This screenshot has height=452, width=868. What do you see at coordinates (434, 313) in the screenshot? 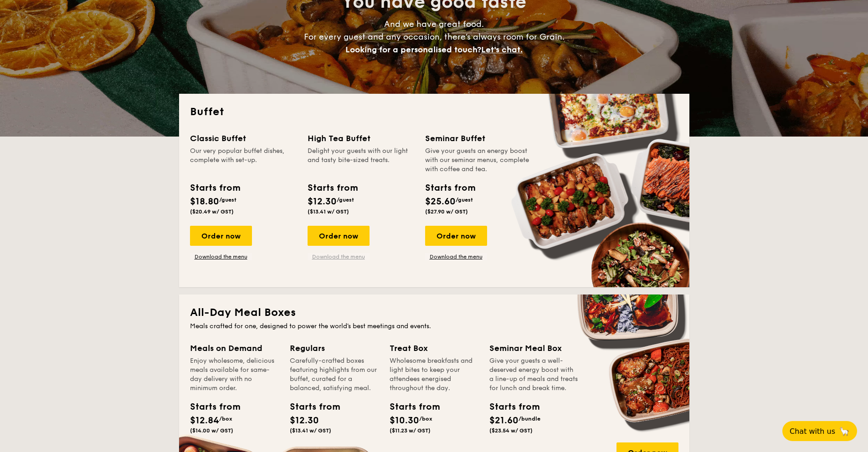
I see `h2: All-Day Meal Boxes` at bounding box center [434, 313].